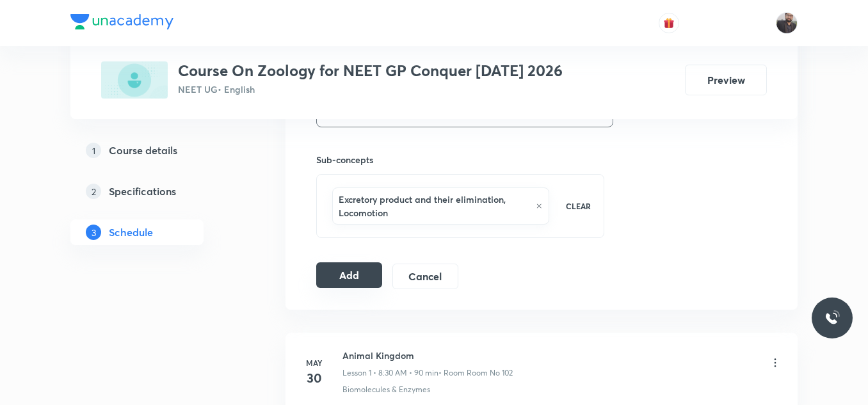 This screenshot has width=868, height=405. What do you see at coordinates (425, 277) in the screenshot?
I see `button: Cancel` at bounding box center [425, 277].